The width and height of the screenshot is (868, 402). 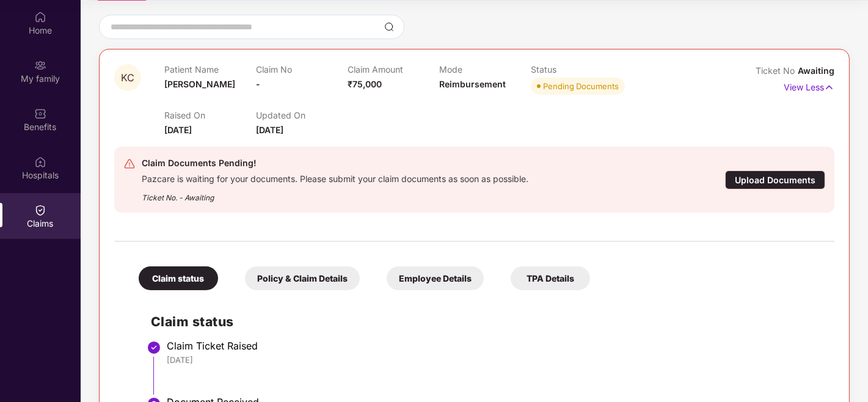 What do you see at coordinates (550, 278) in the screenshot?
I see `div: TPA Details` at bounding box center [550, 278].